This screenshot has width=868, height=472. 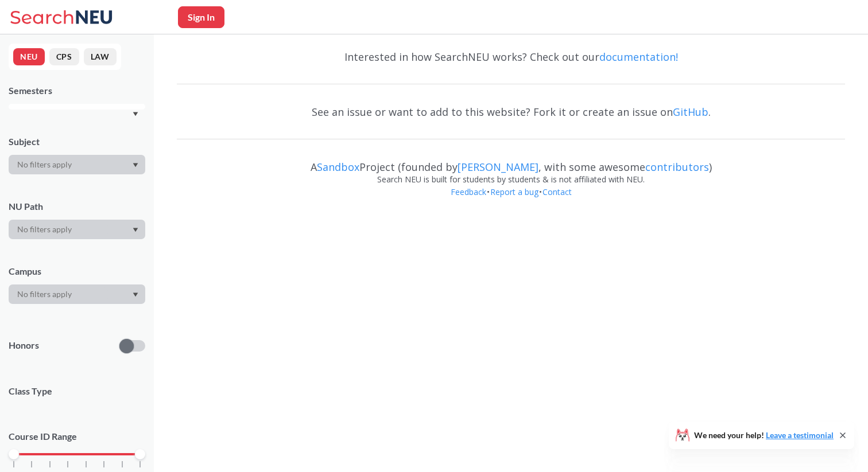 I want to click on div: Search NEU is built for students by students & is not affiliated with NEU., so click(x=511, y=179).